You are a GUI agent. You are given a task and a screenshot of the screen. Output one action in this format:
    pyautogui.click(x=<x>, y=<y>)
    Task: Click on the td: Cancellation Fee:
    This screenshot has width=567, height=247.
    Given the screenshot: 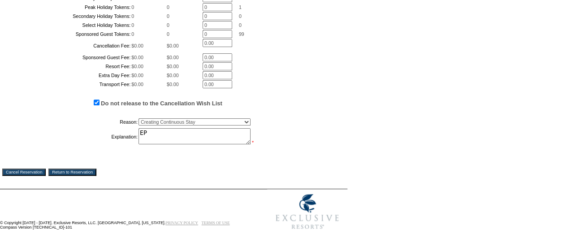 What is the action you would take?
    pyautogui.click(x=78, y=46)
    